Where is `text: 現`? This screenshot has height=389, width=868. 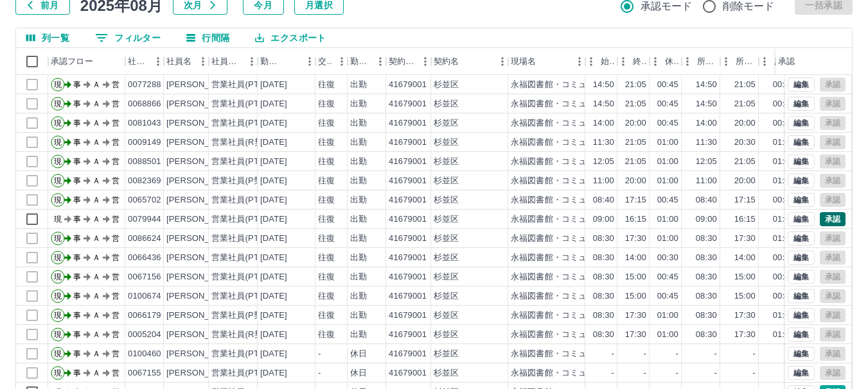 text: 現 is located at coordinates (57, 239).